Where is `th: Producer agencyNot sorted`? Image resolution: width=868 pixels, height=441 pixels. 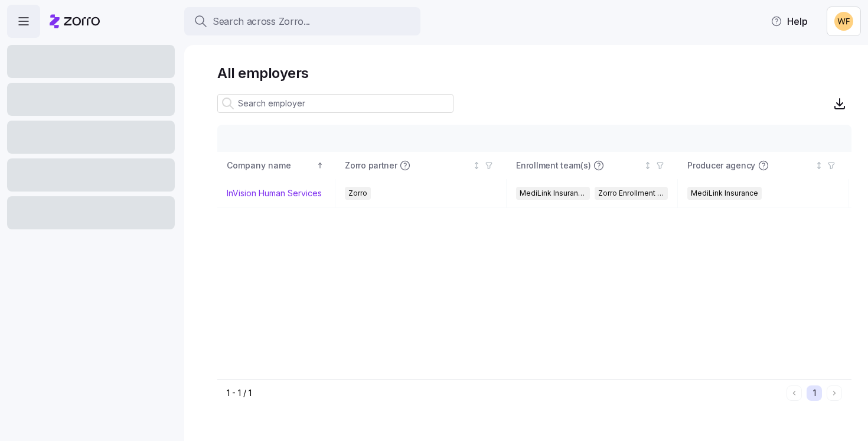
th: Producer agencyNot sorted is located at coordinates (763, 165).